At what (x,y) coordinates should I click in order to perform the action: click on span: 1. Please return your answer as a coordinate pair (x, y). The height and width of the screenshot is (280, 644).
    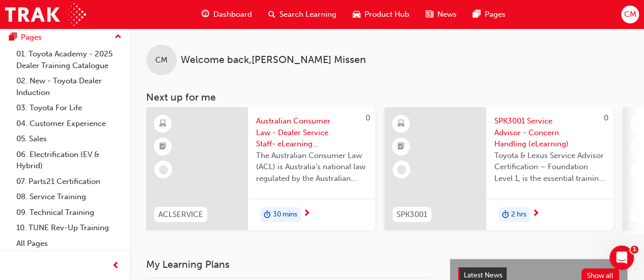
    Looking at the image, I should click on (634, 250).